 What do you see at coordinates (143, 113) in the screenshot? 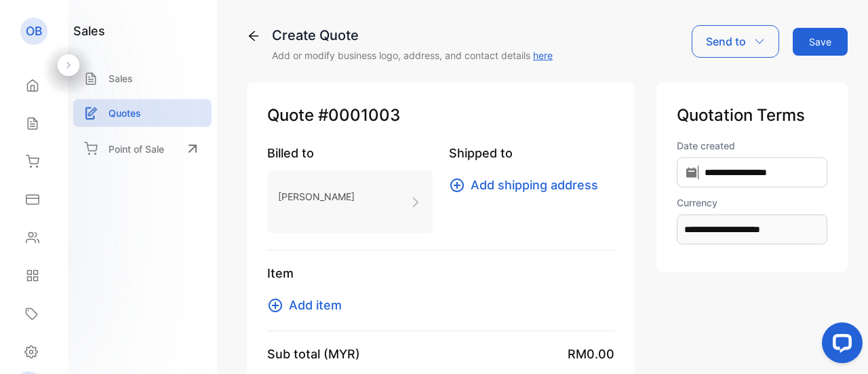
I see `a: Quotes` at bounding box center [143, 113].